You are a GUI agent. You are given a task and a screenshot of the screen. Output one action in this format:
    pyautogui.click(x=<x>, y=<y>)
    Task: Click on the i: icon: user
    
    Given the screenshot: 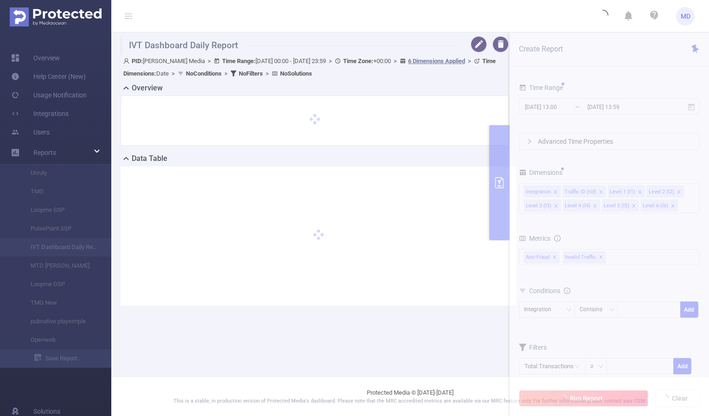 What is the action you would take?
    pyautogui.click(x=128, y=61)
    